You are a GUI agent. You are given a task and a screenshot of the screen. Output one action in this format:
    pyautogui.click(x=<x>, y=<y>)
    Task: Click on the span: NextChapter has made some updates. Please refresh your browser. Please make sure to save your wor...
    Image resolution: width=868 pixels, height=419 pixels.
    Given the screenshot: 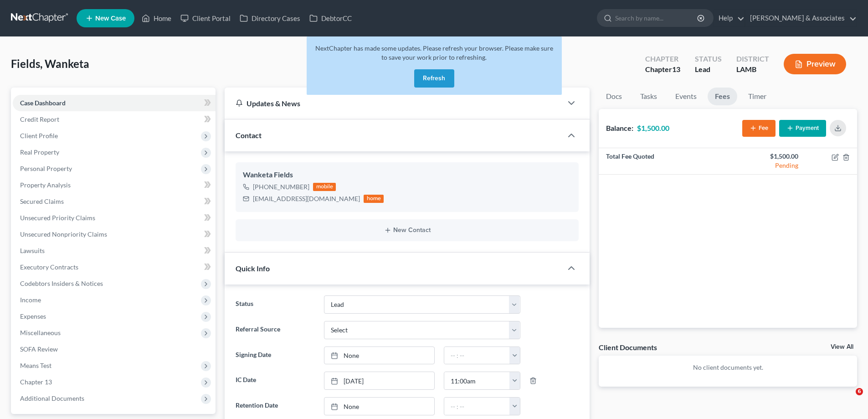 What is the action you would take?
    pyautogui.click(x=434, y=52)
    